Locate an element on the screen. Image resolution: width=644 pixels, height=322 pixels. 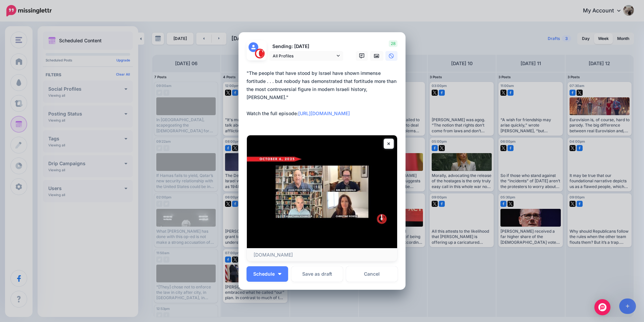
a: Cancel is located at coordinates (372, 274).